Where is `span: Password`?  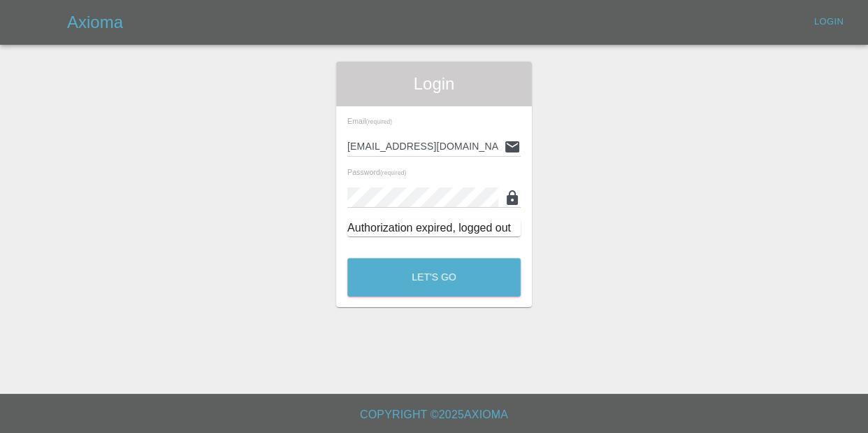
span: Password is located at coordinates (376, 172).